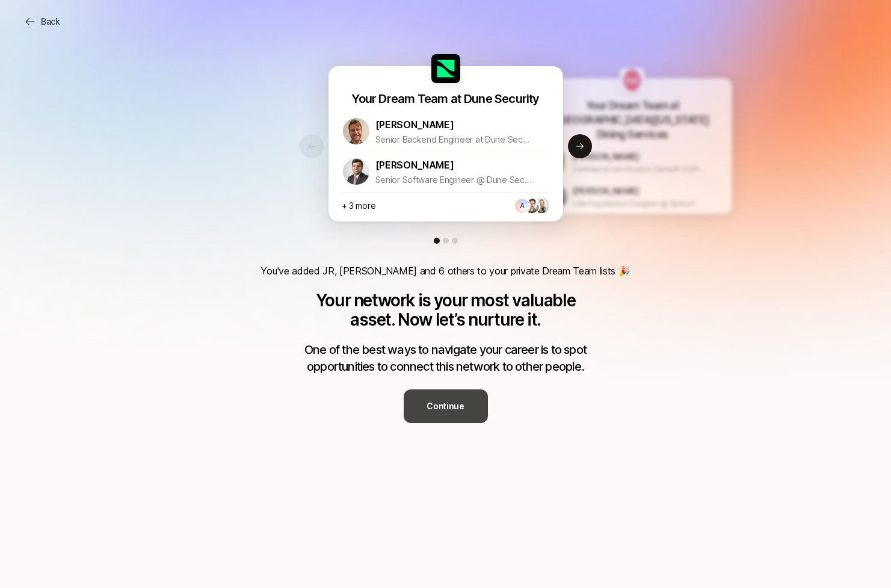 This screenshot has height=588, width=891. What do you see at coordinates (454, 140) in the screenshot?
I see `p: Senior Backend Engineer at Dune Security` at bounding box center [454, 140].